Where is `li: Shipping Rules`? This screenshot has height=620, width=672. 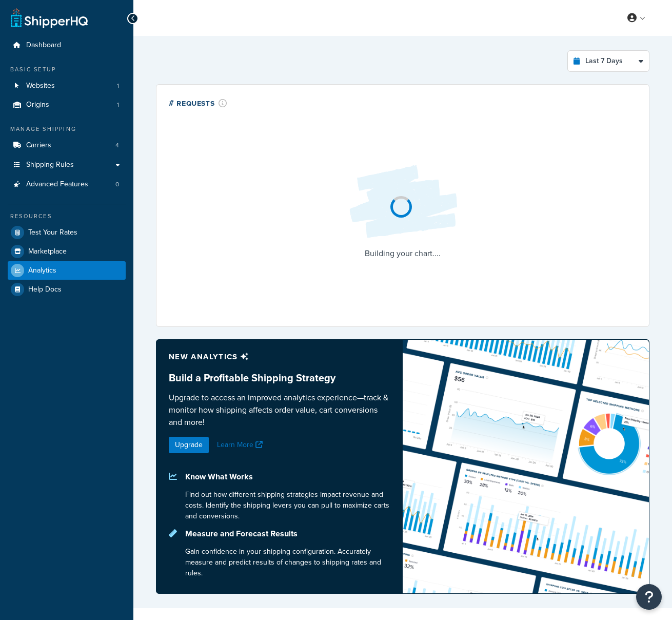 li: Shipping Rules is located at coordinates (67, 165).